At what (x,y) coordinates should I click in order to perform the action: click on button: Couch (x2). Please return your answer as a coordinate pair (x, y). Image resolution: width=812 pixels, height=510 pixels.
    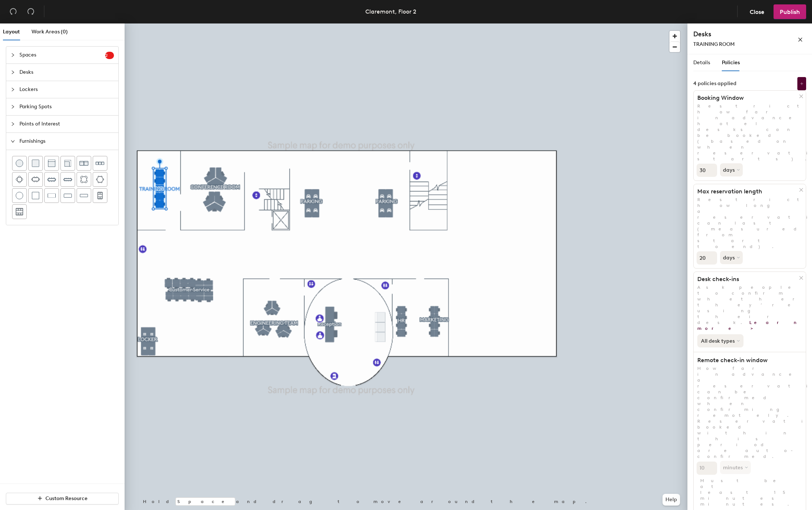
    Looking at the image, I should click on (84, 163).